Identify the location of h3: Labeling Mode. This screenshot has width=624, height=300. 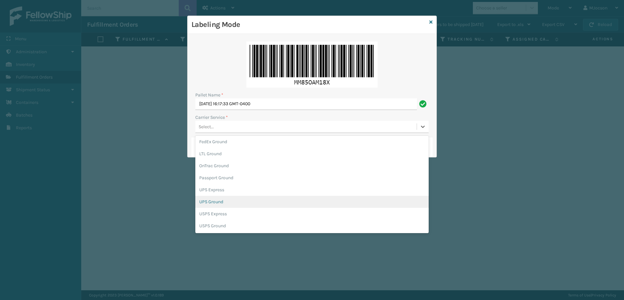
(309, 25).